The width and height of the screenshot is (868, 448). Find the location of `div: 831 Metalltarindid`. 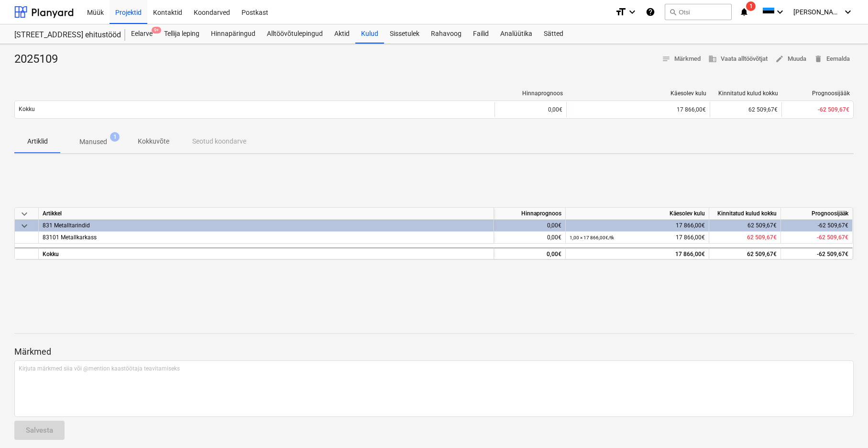

div: 831 Metalltarindid is located at coordinates (266, 226).